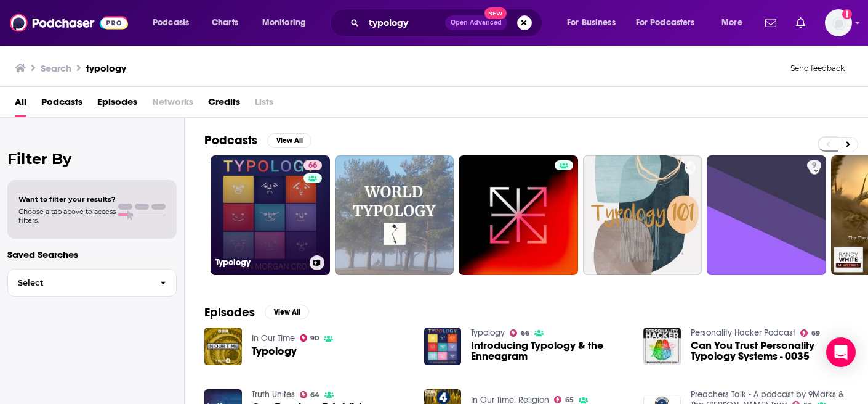 The width and height of the screenshot is (868, 404). I want to click on a: In Our Time, so click(273, 338).